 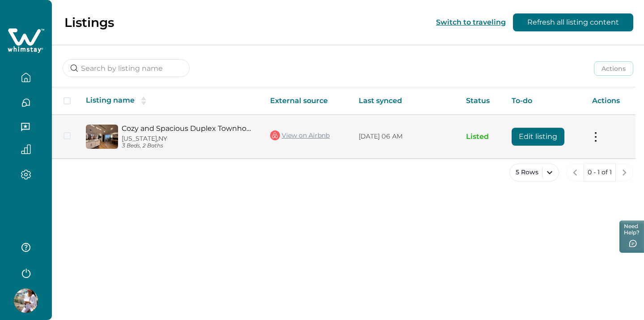 I want to click on button: 0 - 1 of 1, so click(x=600, y=172).